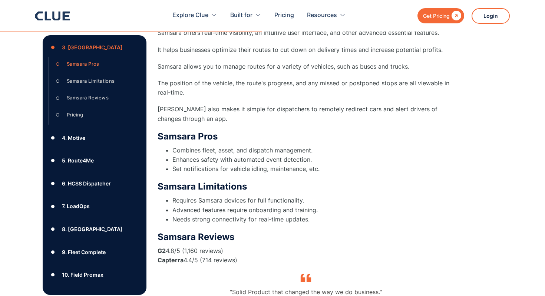 This screenshot has width=545, height=296. What do you see at coordinates (441, 16) in the screenshot?
I see `a: Get Pricing` at bounding box center [441, 16].